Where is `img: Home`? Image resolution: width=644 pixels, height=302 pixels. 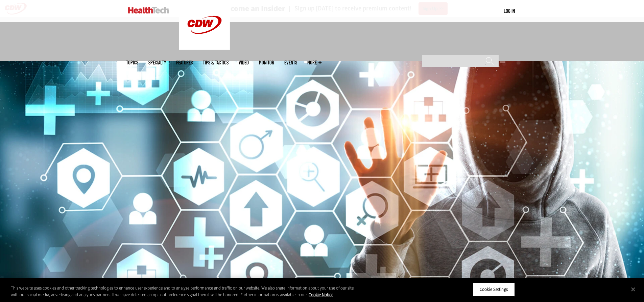 img: Home is located at coordinates (148, 11).